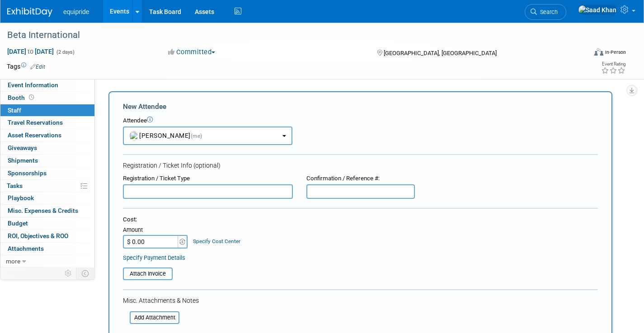  Describe the element at coordinates (37, 67) in the screenshot. I see `a: Edit` at that location.